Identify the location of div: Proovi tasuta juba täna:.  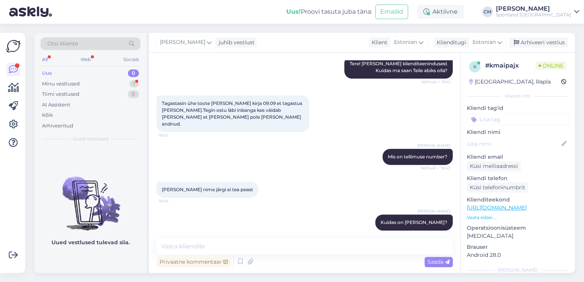
(329, 12).